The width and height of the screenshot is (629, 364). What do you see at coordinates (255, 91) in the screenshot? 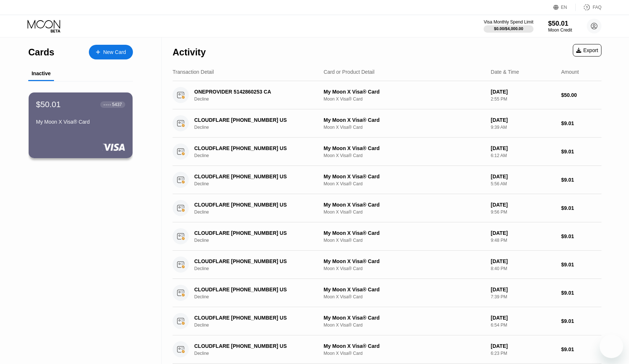
I see `div: ONEPROVIDER 5142860253 CA` at bounding box center [255, 91].